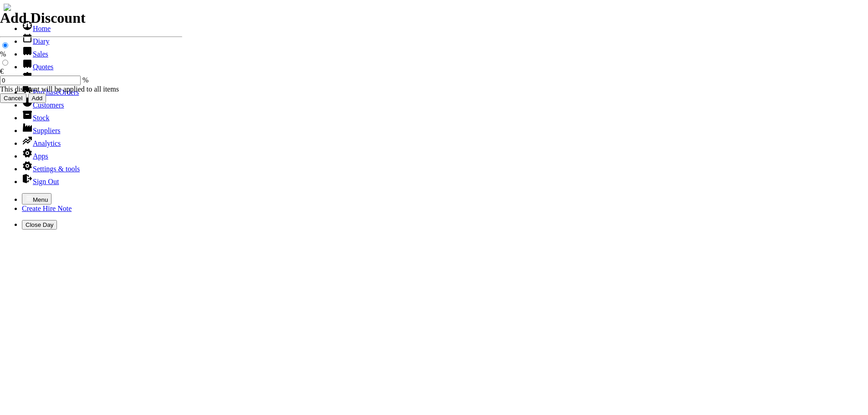 The image size is (868, 415). What do you see at coordinates (35, 156) in the screenshot?
I see `a: Apps` at bounding box center [35, 156].